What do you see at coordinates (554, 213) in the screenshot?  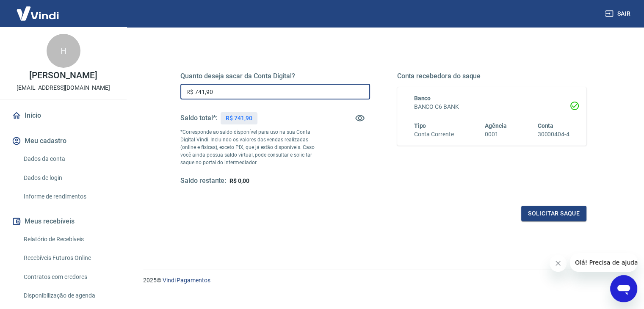 I see `button: Solicitar saque` at bounding box center [554, 213].